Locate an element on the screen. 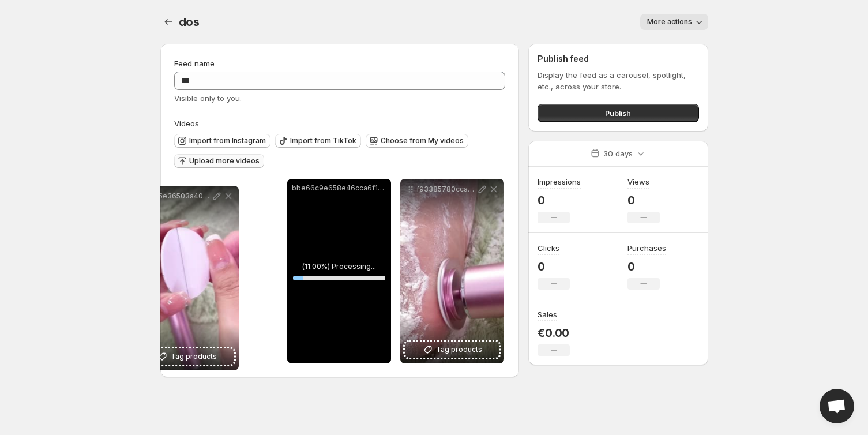  h3: Views is located at coordinates (638, 181).